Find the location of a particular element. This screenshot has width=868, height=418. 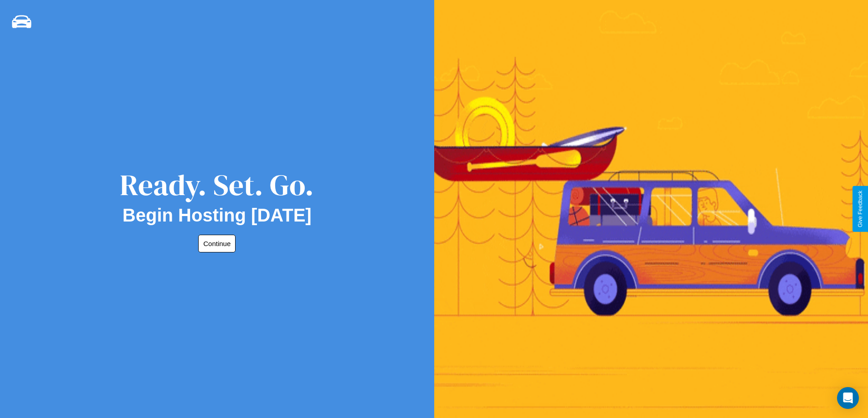

div: Open Intercom Messenger is located at coordinates (848, 399).